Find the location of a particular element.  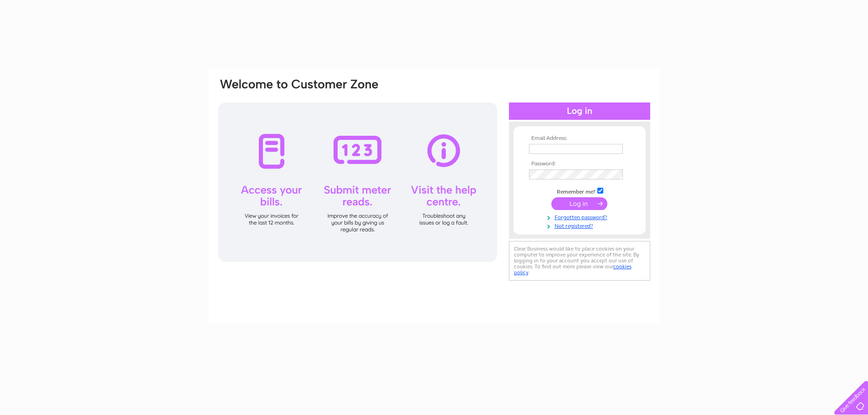

input: Submit is located at coordinates (579, 204).